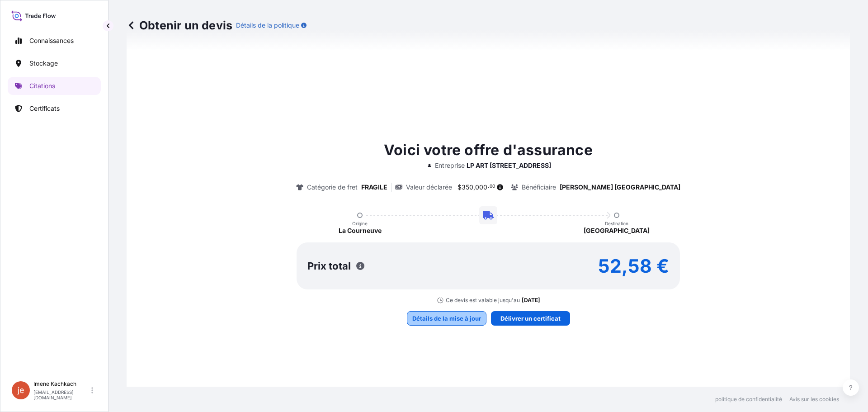 Image resolution: width=868 pixels, height=412 pixels. Describe the element at coordinates (450, 165) in the screenshot. I see `font: Entreprise` at that location.